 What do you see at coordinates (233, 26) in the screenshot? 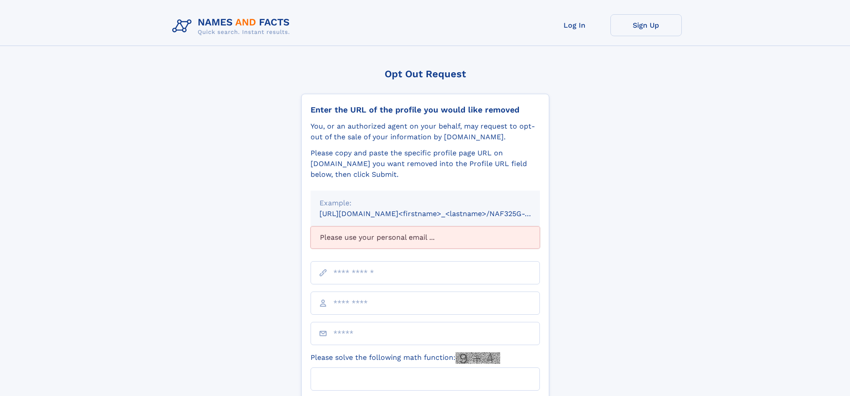
I see `img: Logo Names and Facts` at bounding box center [233, 26].